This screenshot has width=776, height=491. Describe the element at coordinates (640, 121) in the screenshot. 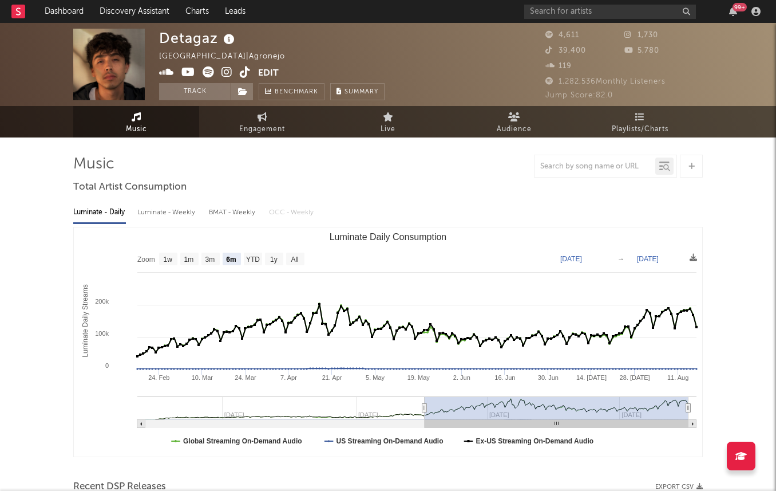

I see `a: Playlists/Charts` at that location.